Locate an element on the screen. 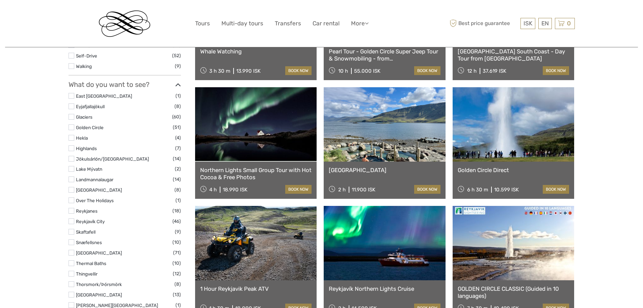  div: 55.000 ISK is located at coordinates (367, 71).